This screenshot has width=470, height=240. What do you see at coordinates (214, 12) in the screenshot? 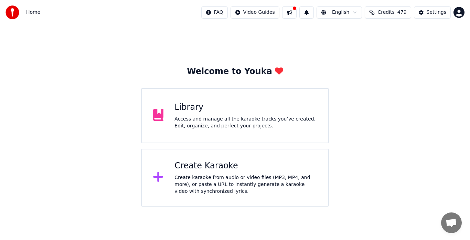
I see `button: FAQ` at bounding box center [214, 12].